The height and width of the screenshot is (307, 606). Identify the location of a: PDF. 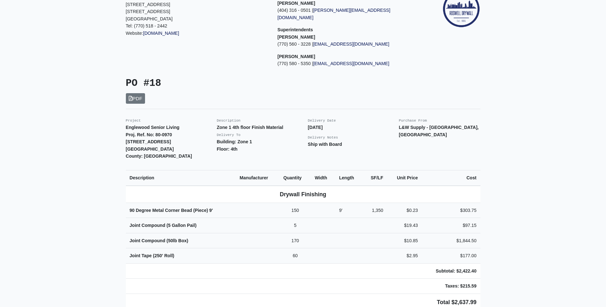
(135, 98).